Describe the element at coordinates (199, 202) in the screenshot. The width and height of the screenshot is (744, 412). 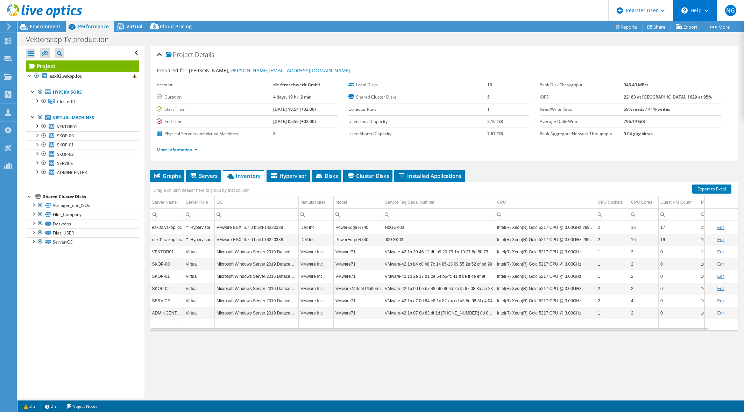
I see `td: Server Role Column` at that location.